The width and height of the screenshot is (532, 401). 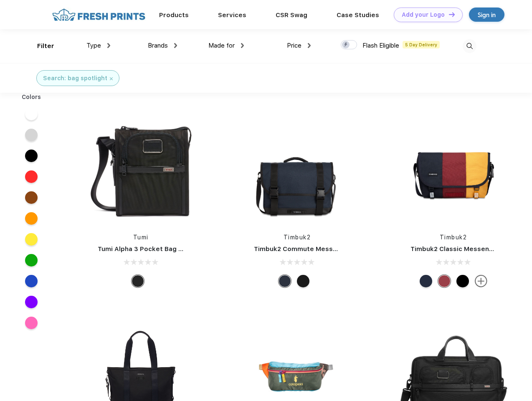 I want to click on a: Products, so click(x=174, y=15).